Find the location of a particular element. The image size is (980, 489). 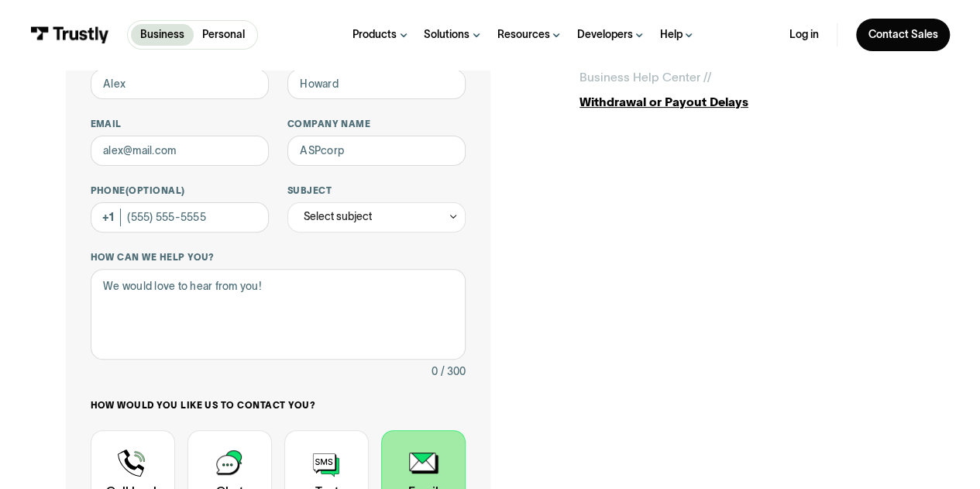

div: Help is located at coordinates (671, 35).